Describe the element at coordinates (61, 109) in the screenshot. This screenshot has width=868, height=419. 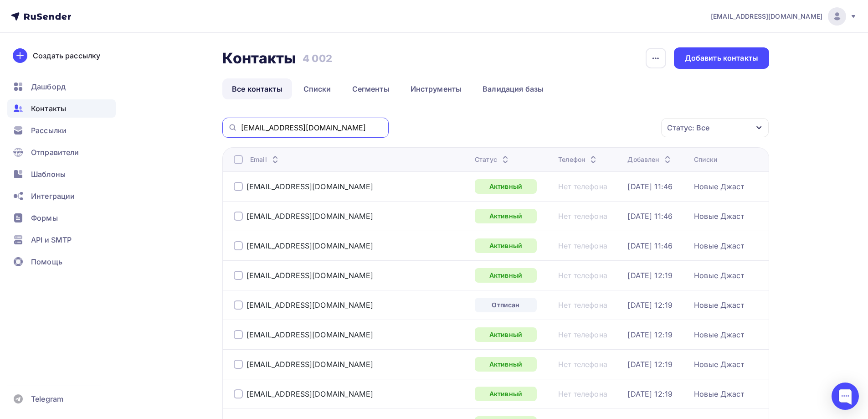
I see `a: Контакты` at that location.